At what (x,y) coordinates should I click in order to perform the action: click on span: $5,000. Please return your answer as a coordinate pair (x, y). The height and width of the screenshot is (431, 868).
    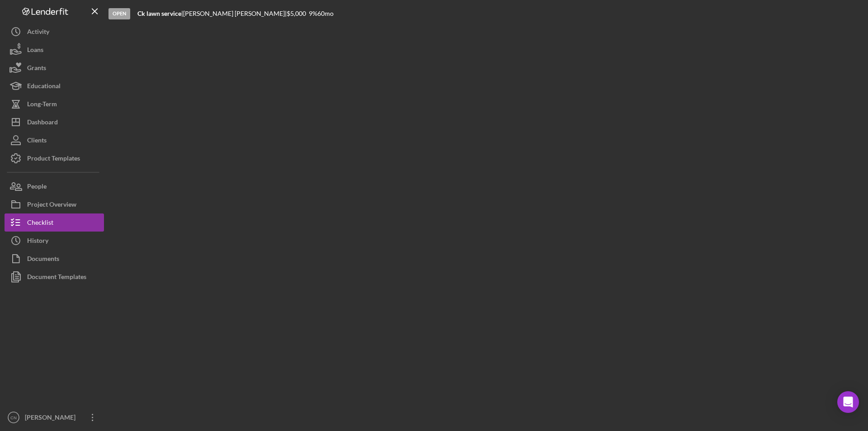
    Looking at the image, I should click on (296, 13).